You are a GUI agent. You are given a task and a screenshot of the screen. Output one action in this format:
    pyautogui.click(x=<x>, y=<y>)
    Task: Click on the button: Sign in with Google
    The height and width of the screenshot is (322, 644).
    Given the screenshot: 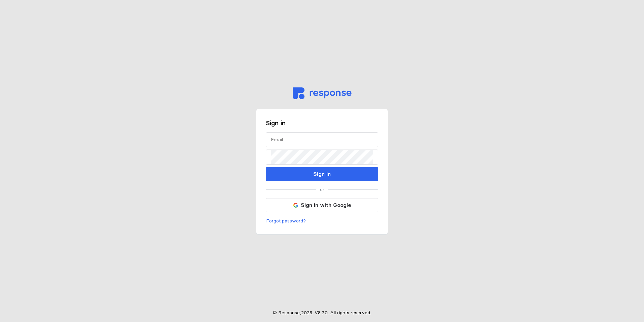 What is the action you would take?
    pyautogui.click(x=322, y=205)
    